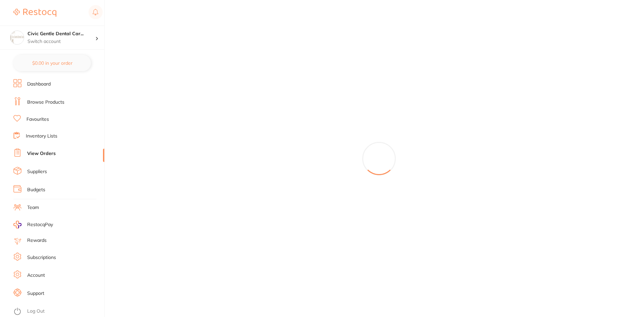  Describe the element at coordinates (61, 42) in the screenshot. I see `p: Switch account` at that location.